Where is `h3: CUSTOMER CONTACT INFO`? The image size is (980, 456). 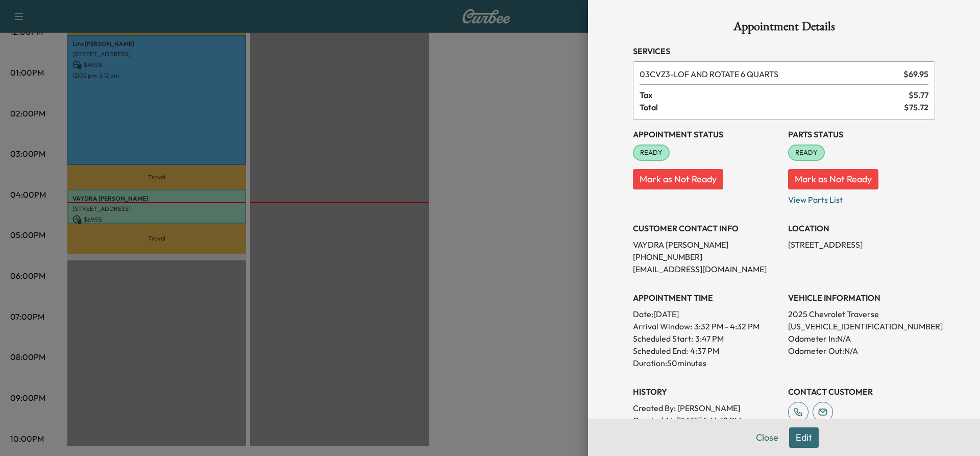
h3: CUSTOMER CONTACT INFO is located at coordinates (706, 228).